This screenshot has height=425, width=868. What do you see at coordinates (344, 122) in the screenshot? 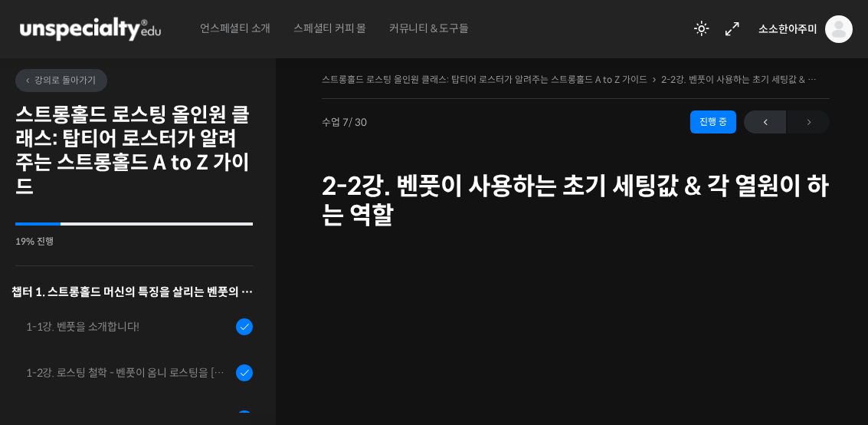
I see `span: 수업 7` at bounding box center [344, 122].